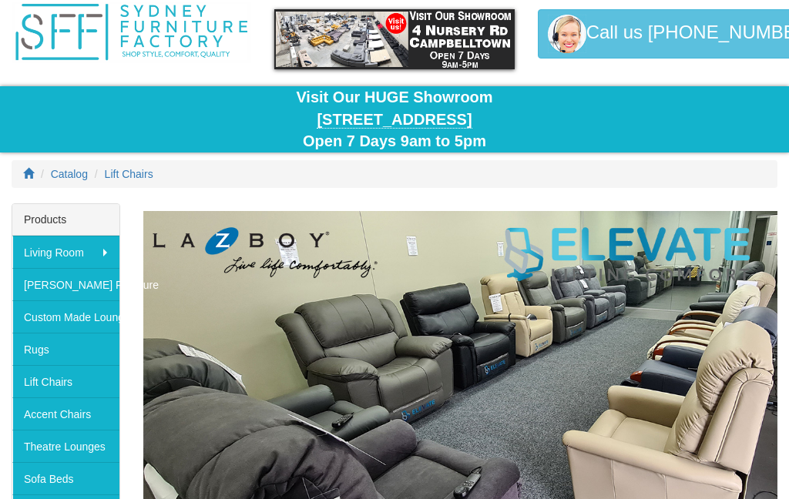 The image size is (789, 499). Describe the element at coordinates (129, 174) in the screenshot. I see `span: Lift Chairs` at that location.